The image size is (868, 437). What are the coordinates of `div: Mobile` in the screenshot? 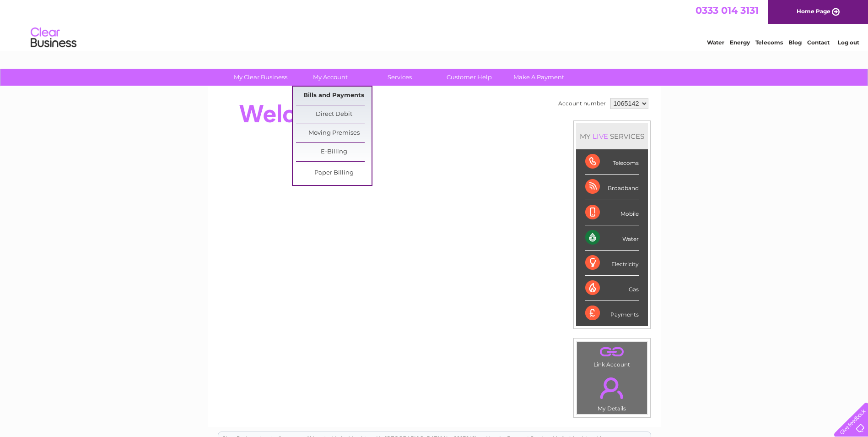 It's located at (612, 213).